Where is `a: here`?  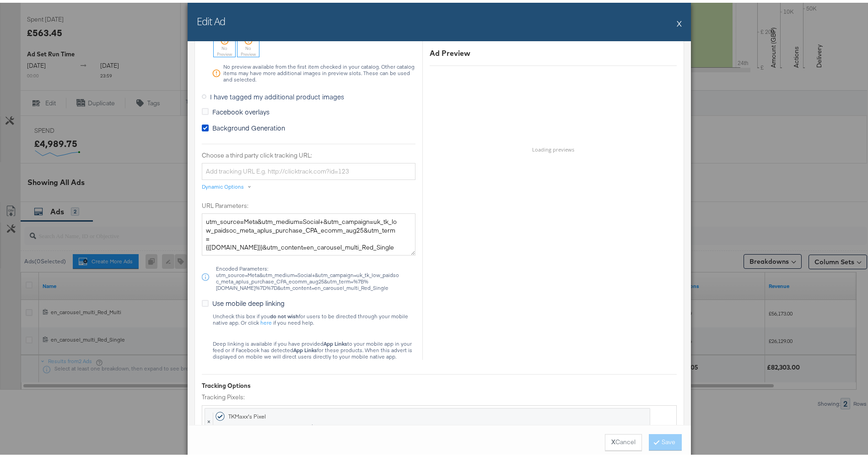
a: here is located at coordinates (265, 320).